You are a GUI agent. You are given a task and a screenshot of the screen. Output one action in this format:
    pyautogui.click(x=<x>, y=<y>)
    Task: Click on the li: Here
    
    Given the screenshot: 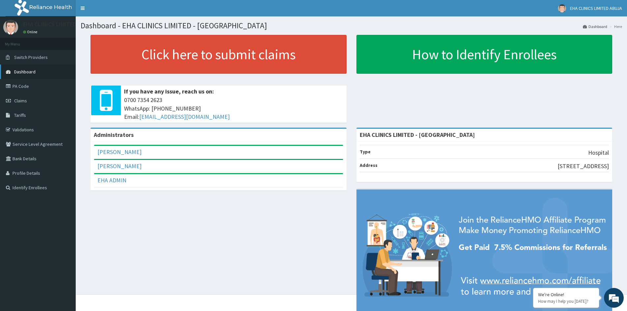 What is the action you would take?
    pyautogui.click(x=615, y=26)
    